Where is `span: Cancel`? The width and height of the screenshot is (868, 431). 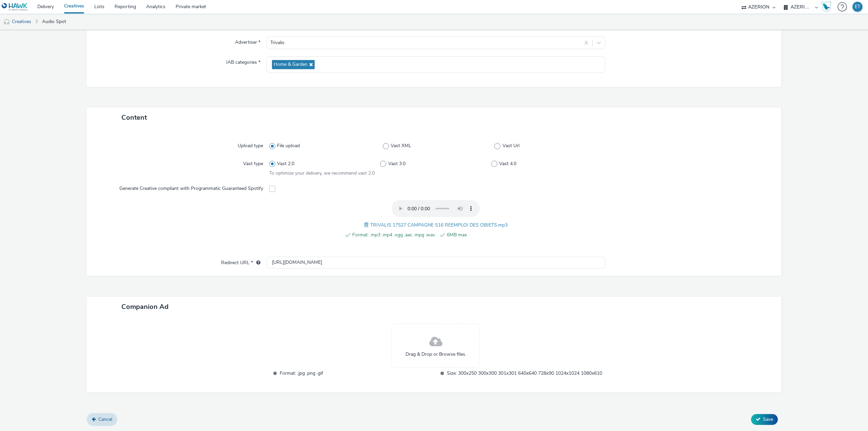
span: Cancel is located at coordinates (105, 419).